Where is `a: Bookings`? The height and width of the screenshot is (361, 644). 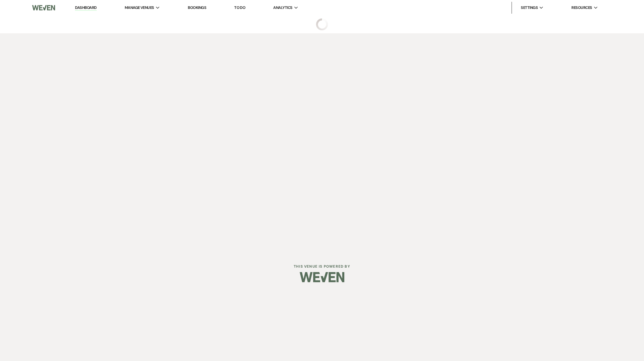
a: Bookings is located at coordinates (197, 7).